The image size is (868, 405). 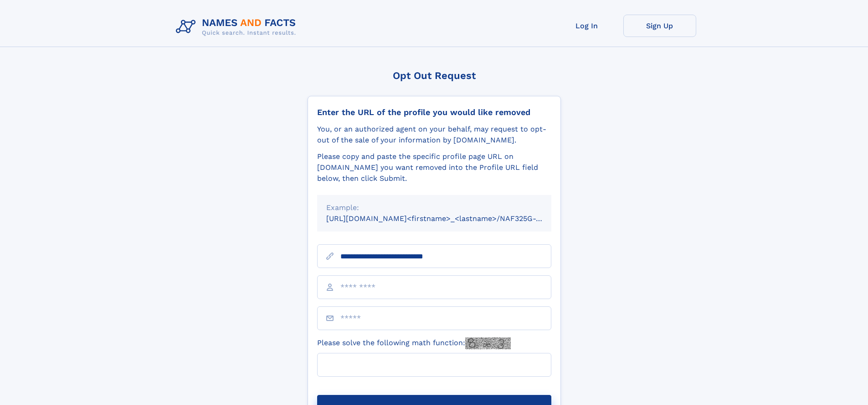 What do you see at coordinates (434, 208) in the screenshot?
I see `div: Example:` at bounding box center [434, 208].